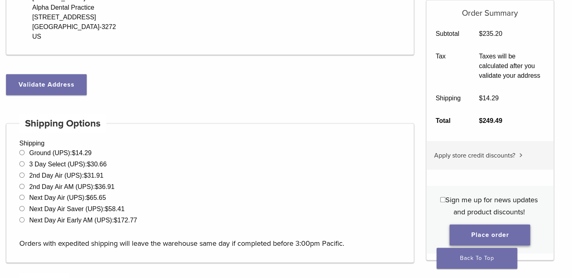 The image size is (572, 278). I want to click on button: Validate Address, so click(46, 85).